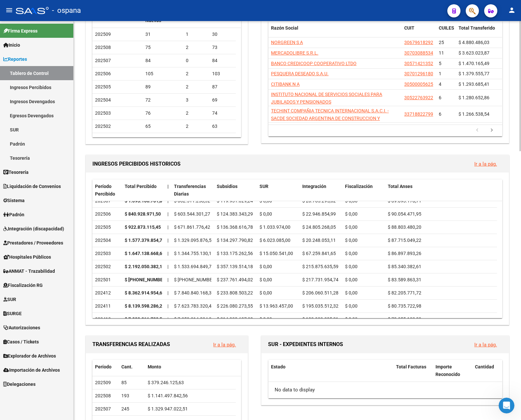  Describe the element at coordinates (404, 254) in the screenshot. I see `span: $ 86.897.893,26` at that location.